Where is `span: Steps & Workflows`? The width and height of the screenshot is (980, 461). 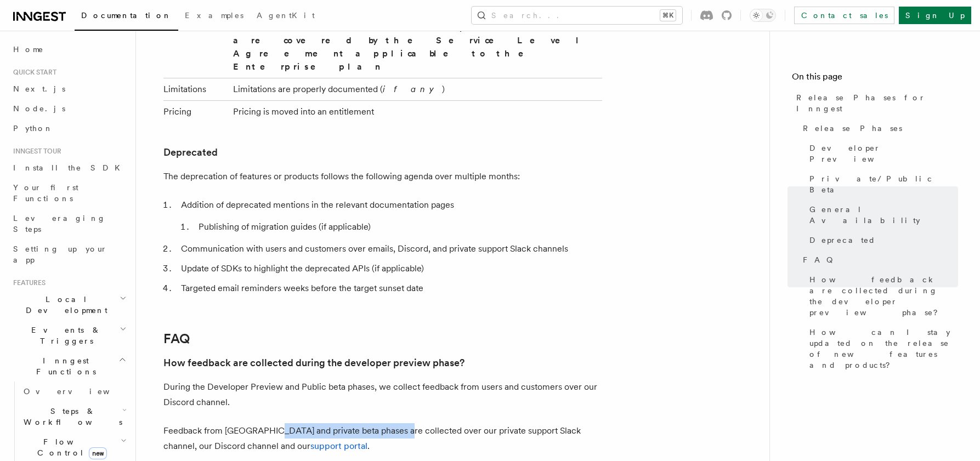
span: Steps & Workflows is located at coordinates (71, 417).